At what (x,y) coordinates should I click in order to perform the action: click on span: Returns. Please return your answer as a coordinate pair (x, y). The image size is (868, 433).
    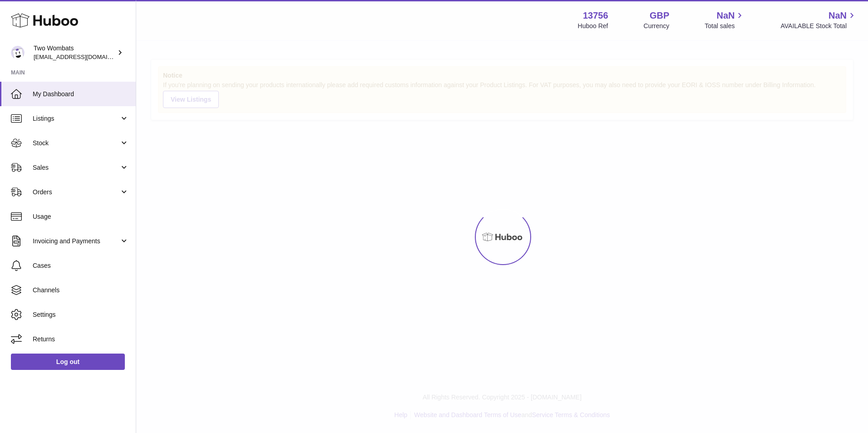
    Looking at the image, I should click on (81, 339).